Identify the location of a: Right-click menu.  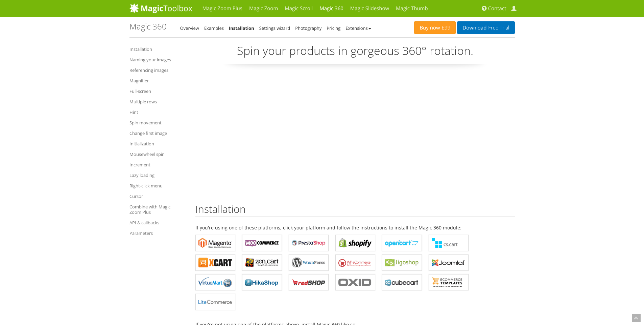
(157, 186).